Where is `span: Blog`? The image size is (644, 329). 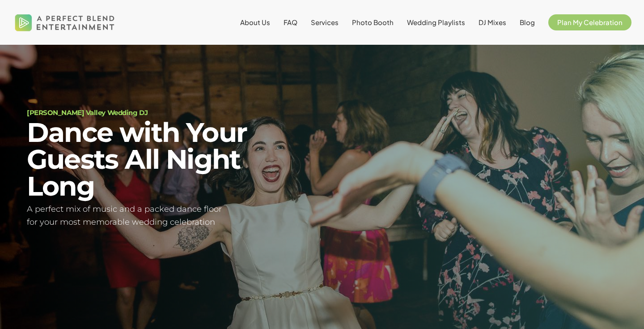
span: Blog is located at coordinates (527, 22).